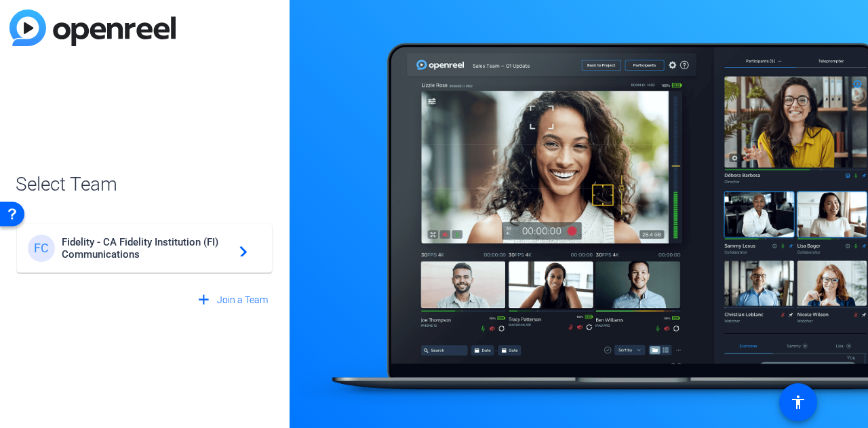  What do you see at coordinates (204, 300) in the screenshot?
I see `mat-icon: add` at bounding box center [204, 300].